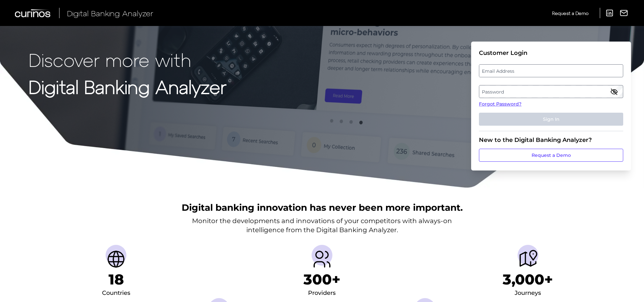 The width and height of the screenshot is (644, 302). What do you see at coordinates (551, 71) in the screenshot?
I see `label: Email Address` at bounding box center [551, 71].